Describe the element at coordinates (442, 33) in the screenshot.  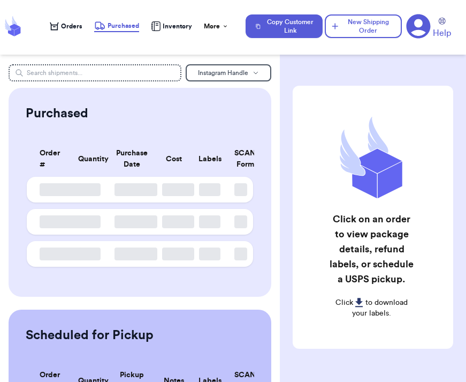
I see `span: Help` at that location.